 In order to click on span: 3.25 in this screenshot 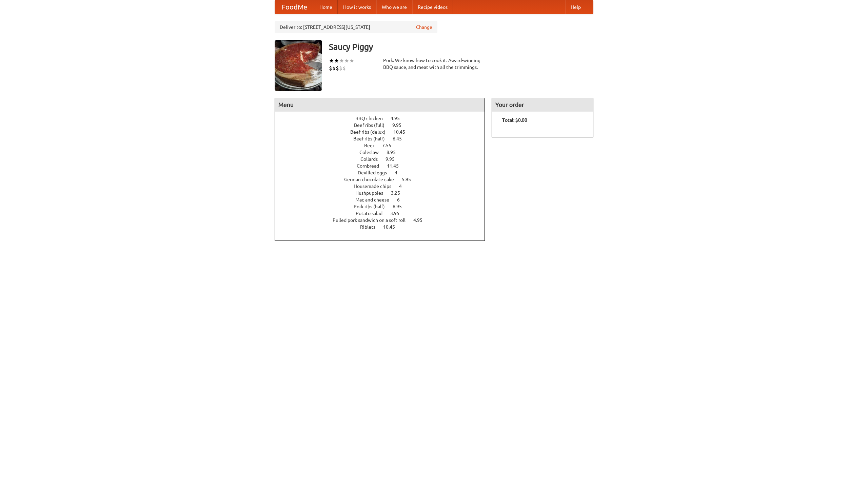, I will do `click(399, 193)`.